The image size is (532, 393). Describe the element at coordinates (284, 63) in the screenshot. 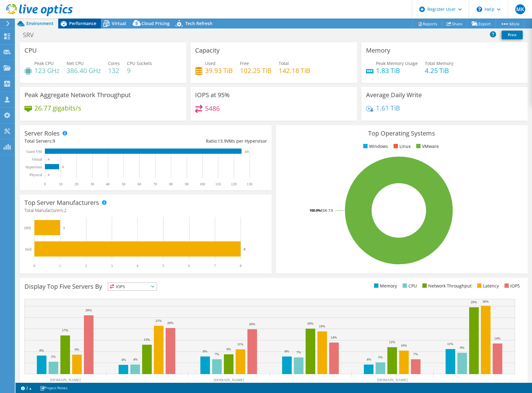

I see `span: Total` at that location.